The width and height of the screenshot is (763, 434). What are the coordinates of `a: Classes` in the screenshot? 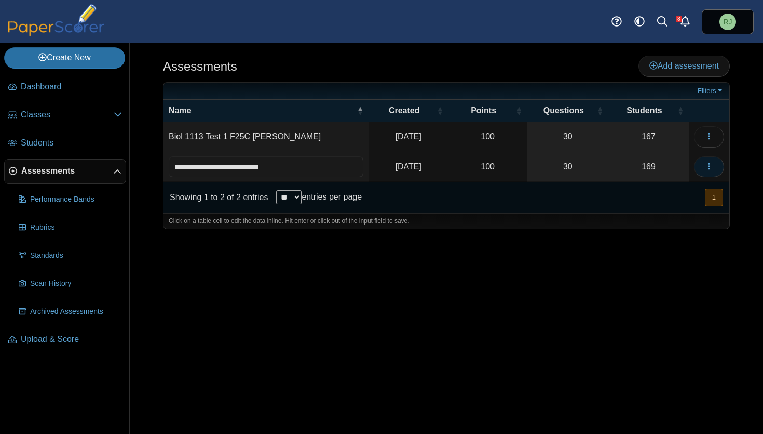 It's located at (65, 115).